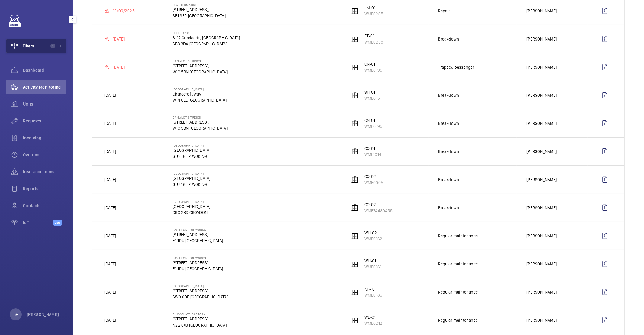  I want to click on span: Beta, so click(58, 222).